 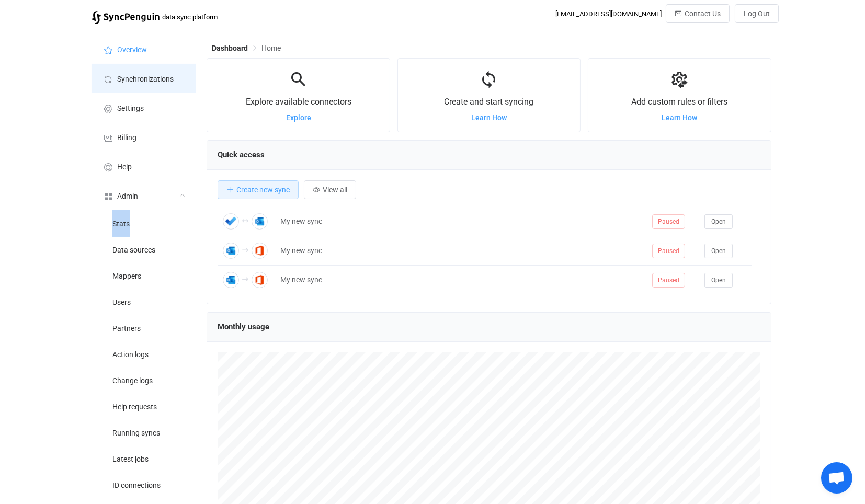 What do you see at coordinates (121, 303) in the screenshot?
I see `span: Users` at bounding box center [121, 303].